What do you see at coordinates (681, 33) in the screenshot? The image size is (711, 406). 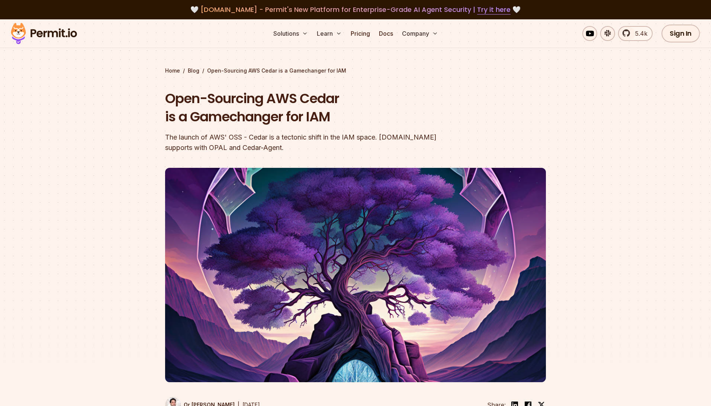 I see `a: Sign In` at bounding box center [681, 33].